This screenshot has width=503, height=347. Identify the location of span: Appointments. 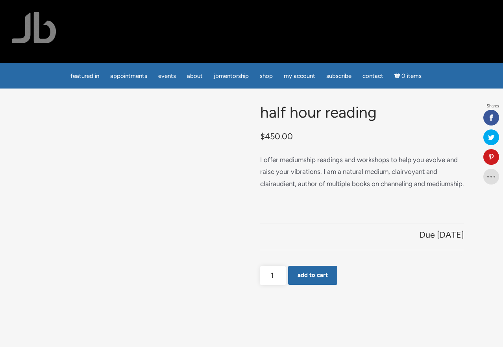
(129, 76).